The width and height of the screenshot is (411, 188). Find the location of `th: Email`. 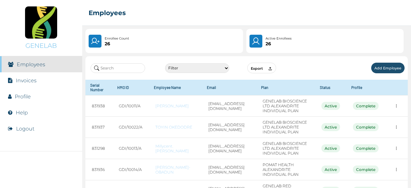

th: Email is located at coordinates (229, 87).